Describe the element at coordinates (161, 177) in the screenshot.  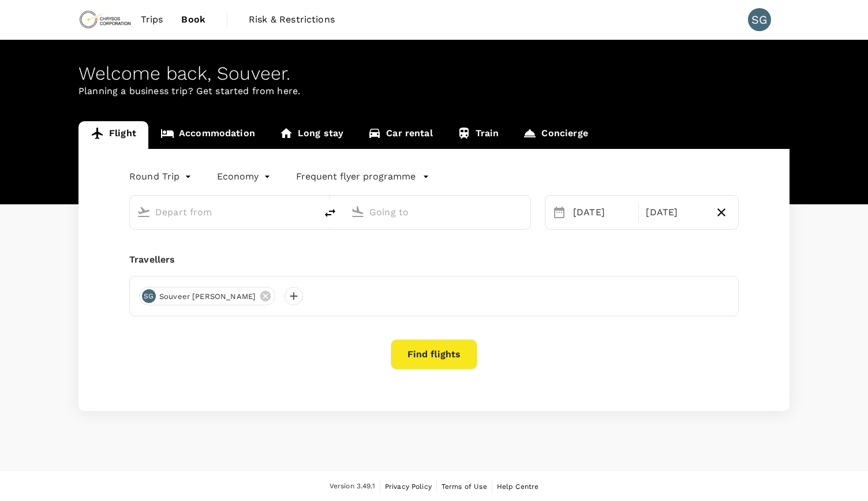
I see `div: Round Trip` at that location.